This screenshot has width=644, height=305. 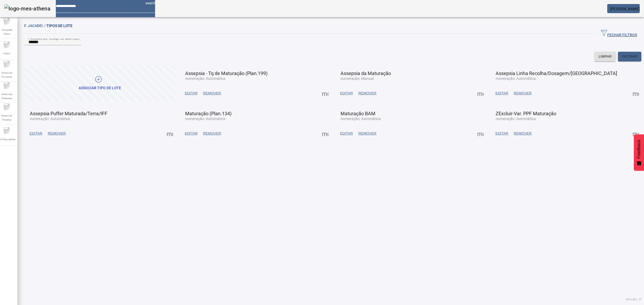 What do you see at coordinates (100, 83) in the screenshot?
I see `button: Associar tipo de lote` at bounding box center [100, 83].